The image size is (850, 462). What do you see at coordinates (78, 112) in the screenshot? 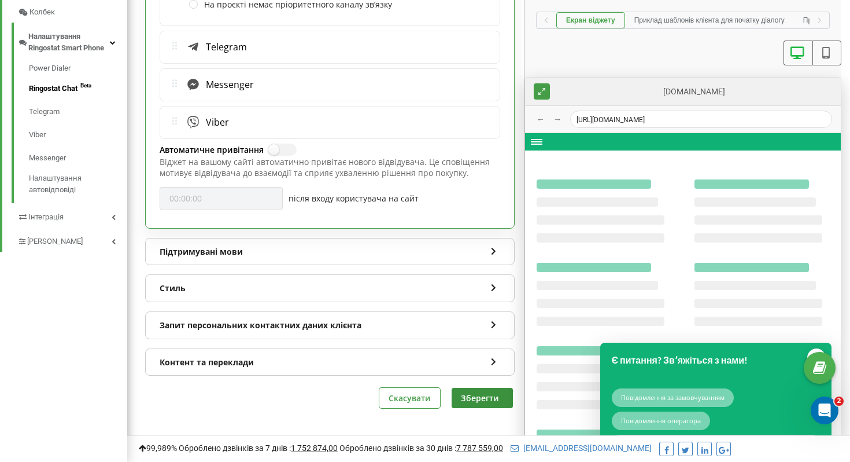
I see `a: Telegram` at bounding box center [78, 112].